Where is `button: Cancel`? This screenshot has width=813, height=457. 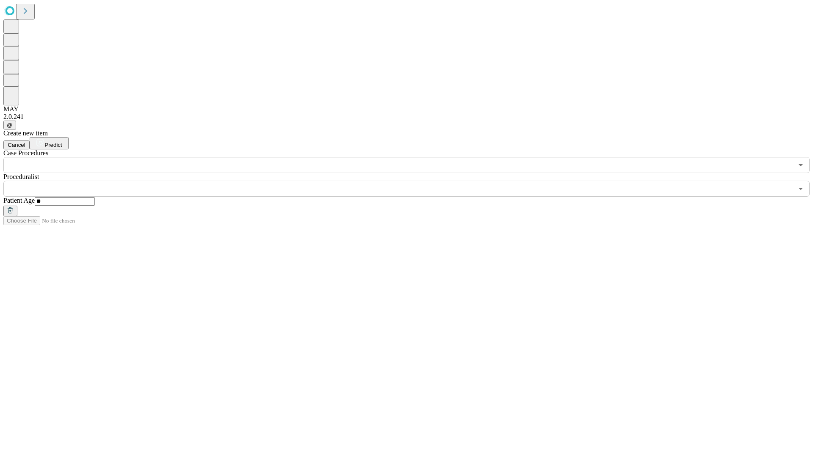
button: Cancel is located at coordinates (17, 145).